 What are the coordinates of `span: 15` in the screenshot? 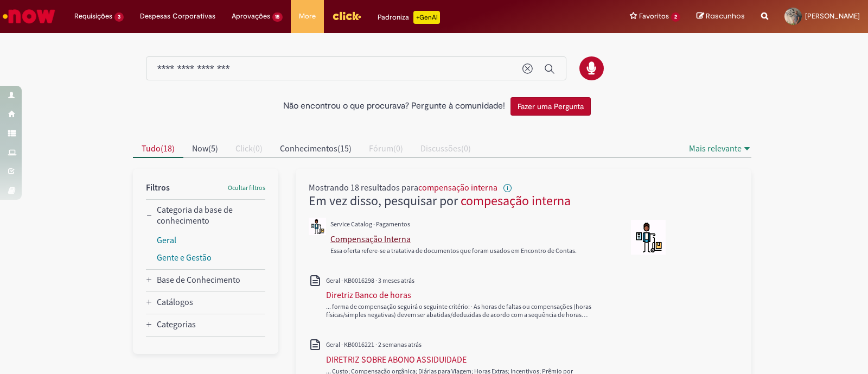 It's located at (278, 17).